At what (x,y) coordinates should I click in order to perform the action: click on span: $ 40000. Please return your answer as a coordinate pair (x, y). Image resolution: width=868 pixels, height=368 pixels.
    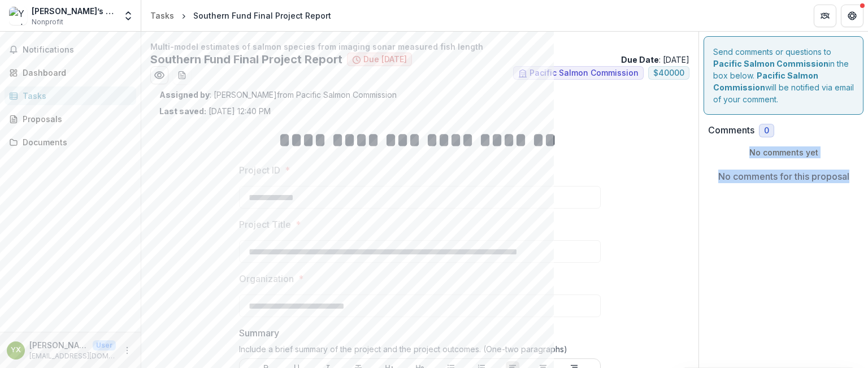
    Looking at the image, I should click on (669, 73).